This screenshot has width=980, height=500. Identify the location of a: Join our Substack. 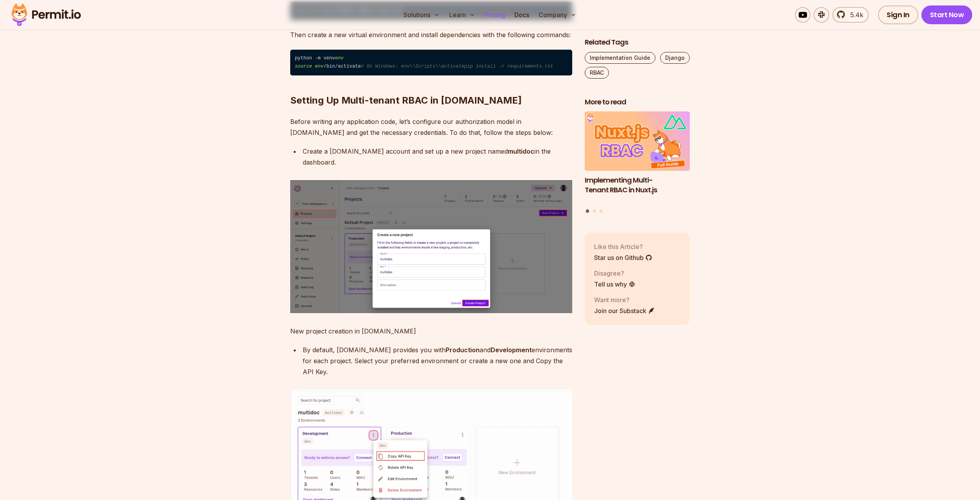
(625, 311).